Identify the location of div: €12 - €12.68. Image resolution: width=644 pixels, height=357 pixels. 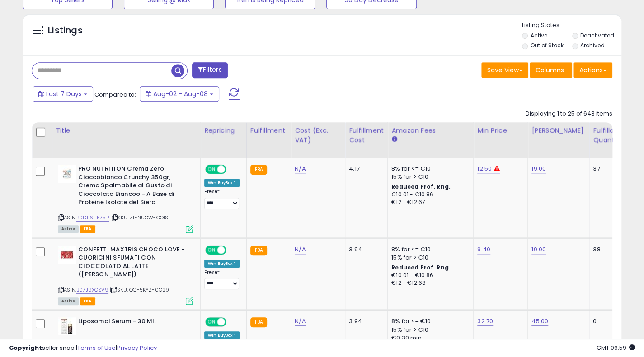
(429, 283).